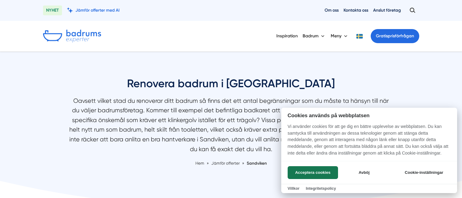 Image resolution: width=462 pixels, height=198 pixels. Describe the element at coordinates (364, 172) in the screenshot. I see `button: Avböj` at that location.